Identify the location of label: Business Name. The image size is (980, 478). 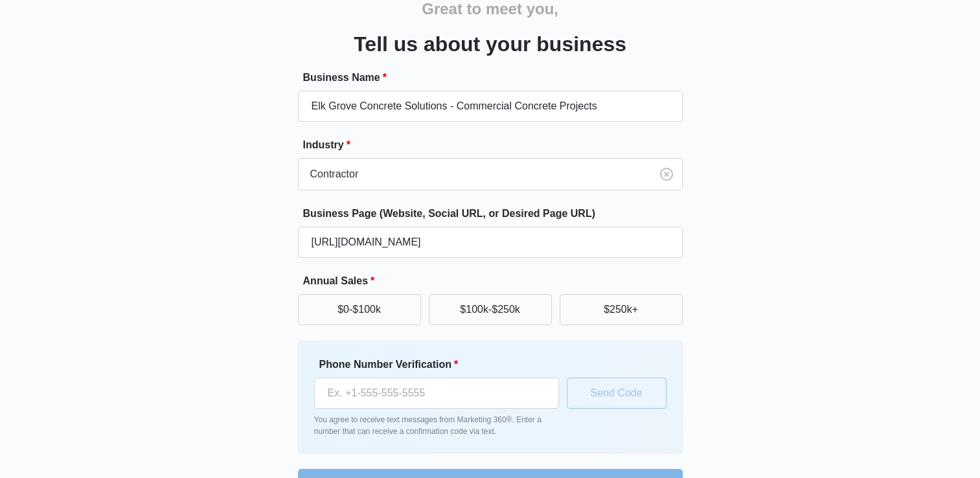
(495, 77).